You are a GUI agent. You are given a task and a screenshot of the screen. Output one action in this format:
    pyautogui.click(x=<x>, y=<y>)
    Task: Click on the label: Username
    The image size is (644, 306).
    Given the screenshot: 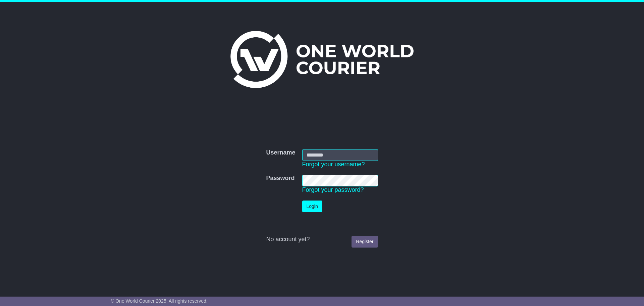 What is the action you would take?
    pyautogui.click(x=281, y=153)
    